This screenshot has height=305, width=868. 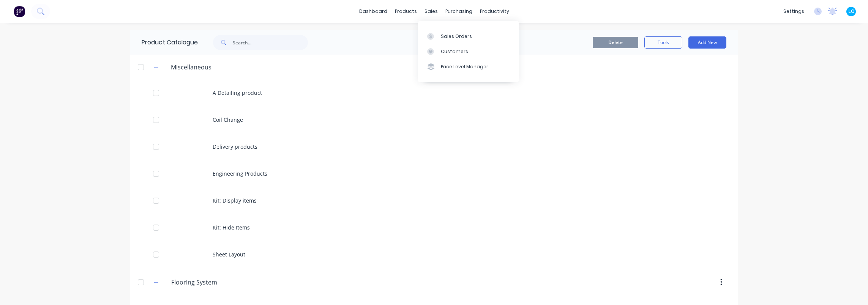 What do you see at coordinates (434, 254) in the screenshot?
I see `div: Sheet Layout` at bounding box center [434, 254].